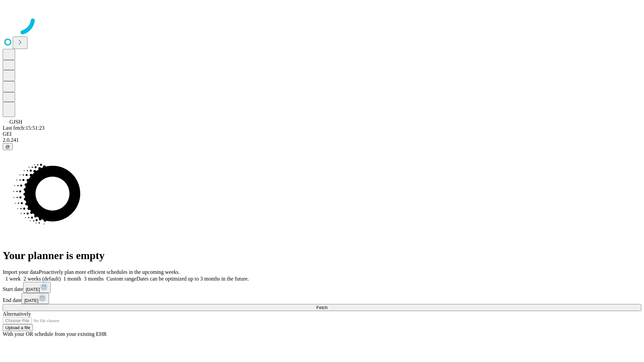 The width and height of the screenshot is (644, 362). What do you see at coordinates (322, 134) in the screenshot?
I see `div: GEI` at bounding box center [322, 134].